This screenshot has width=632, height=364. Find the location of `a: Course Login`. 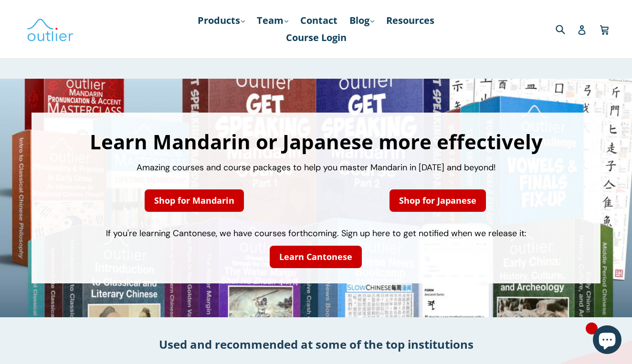

a: Course Login is located at coordinates (316, 38).